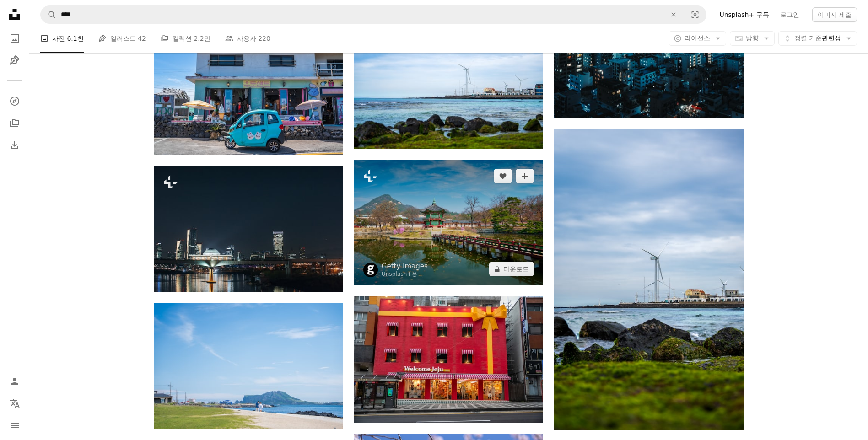 The image size is (868, 440). I want to click on a: 밖에 파란 차가 주차되어 있는 화려한 가게., so click(249, 91).